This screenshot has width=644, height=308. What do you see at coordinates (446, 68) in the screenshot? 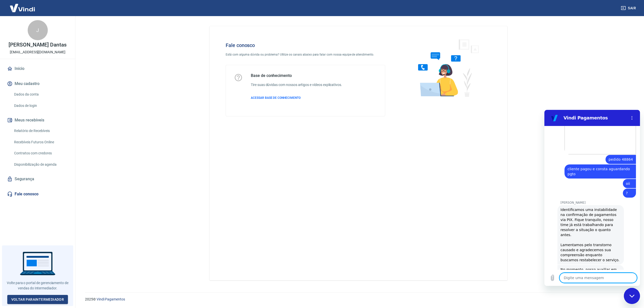
I see `img: Fale conosco` at bounding box center [446, 68].